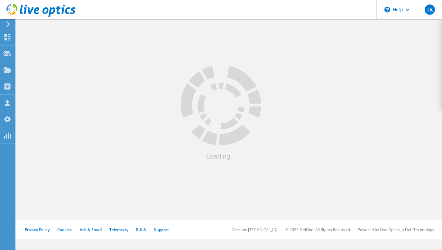 Image resolution: width=442 pixels, height=250 pixels. I want to click on a: EULA, so click(141, 230).